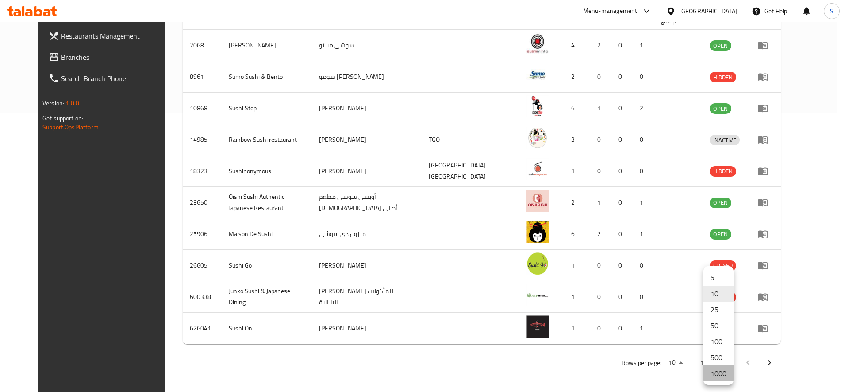  Describe the element at coordinates (719, 373) in the screenshot. I see `li: 1000` at that location.